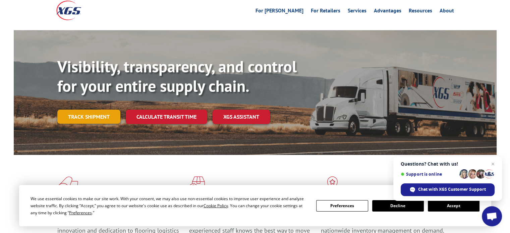 The width and height of the screenshot is (510, 233). What do you see at coordinates (332, 185) in the screenshot?
I see `img: xgs-icon-flagship-distribution-model-red` at bounding box center [332, 185].